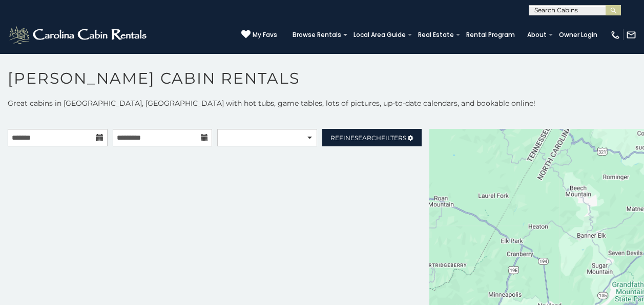 The height and width of the screenshot is (305, 644). I want to click on span: Search, so click(368, 138).